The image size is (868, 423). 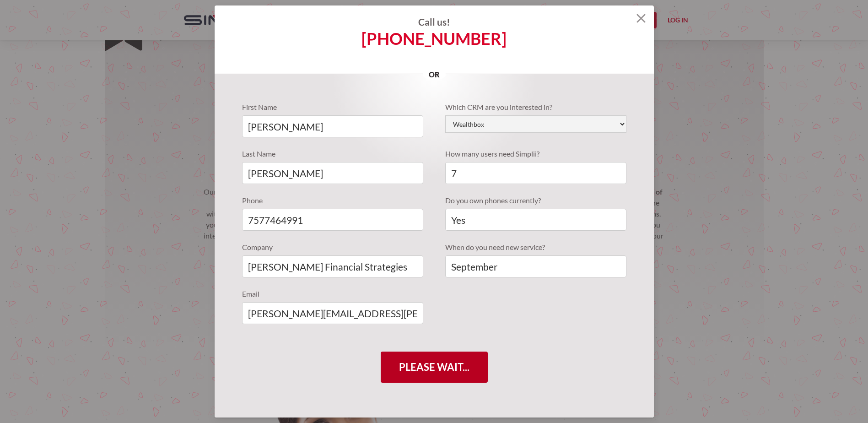 What do you see at coordinates (536, 247) in the screenshot?
I see `label: When do you need new service?` at bounding box center [536, 247].